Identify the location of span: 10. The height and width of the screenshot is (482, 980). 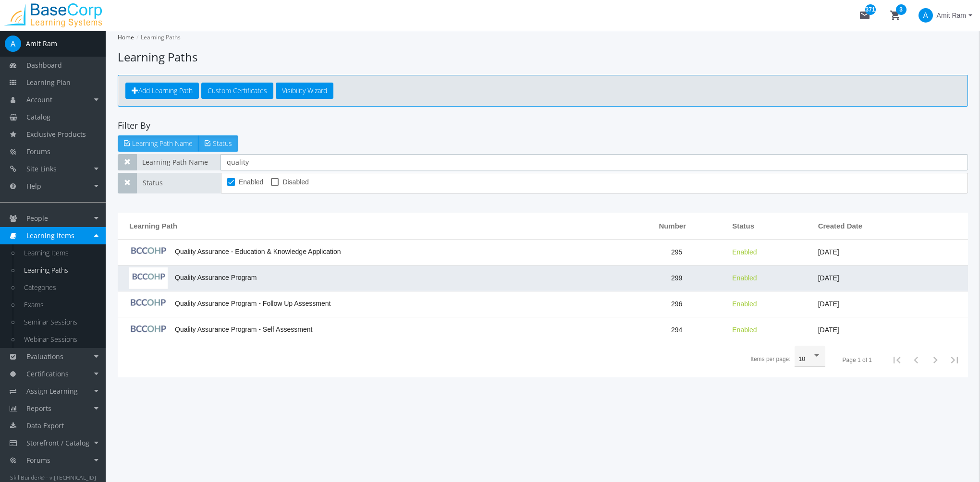
(801, 359).